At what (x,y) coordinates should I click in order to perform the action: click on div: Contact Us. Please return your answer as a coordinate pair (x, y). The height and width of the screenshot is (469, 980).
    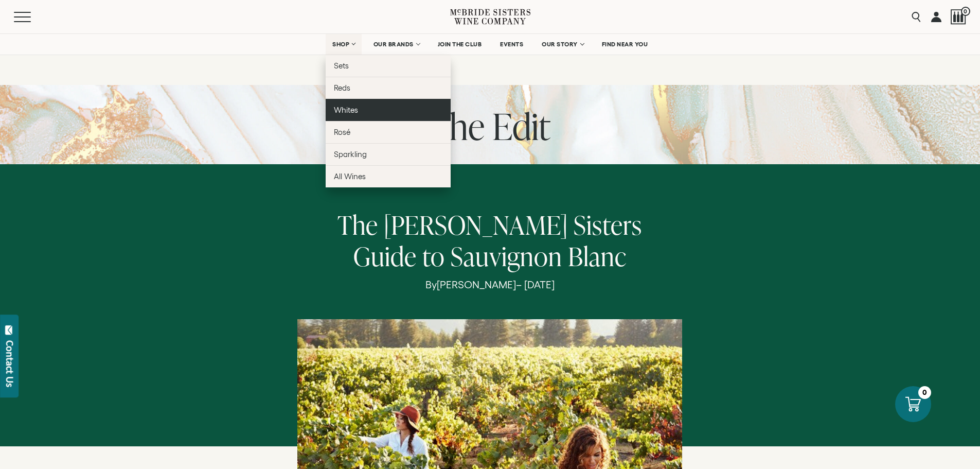
    Looking at the image, I should click on (10, 363).